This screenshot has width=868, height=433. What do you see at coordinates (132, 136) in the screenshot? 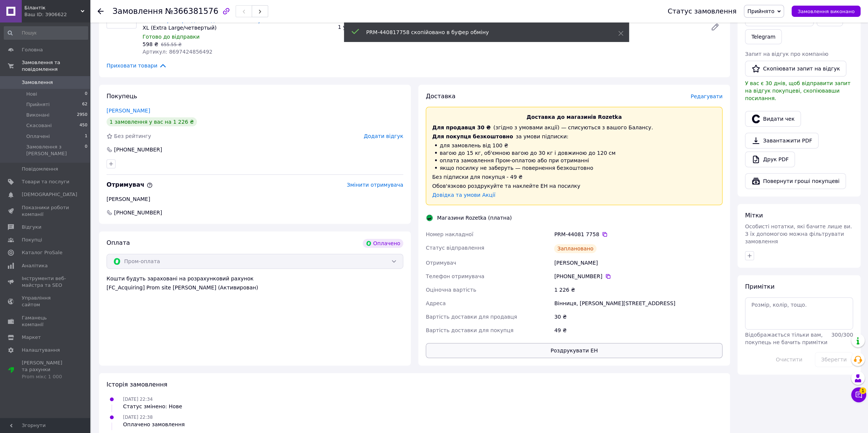
I see `span: Без рейтингу` at bounding box center [132, 136].